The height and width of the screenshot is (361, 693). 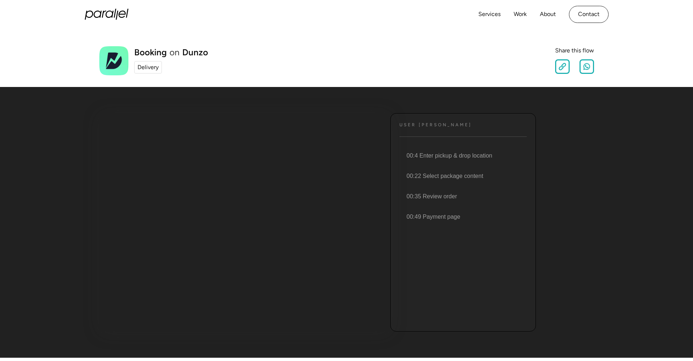 I want to click on a: Dunzo, so click(x=195, y=52).